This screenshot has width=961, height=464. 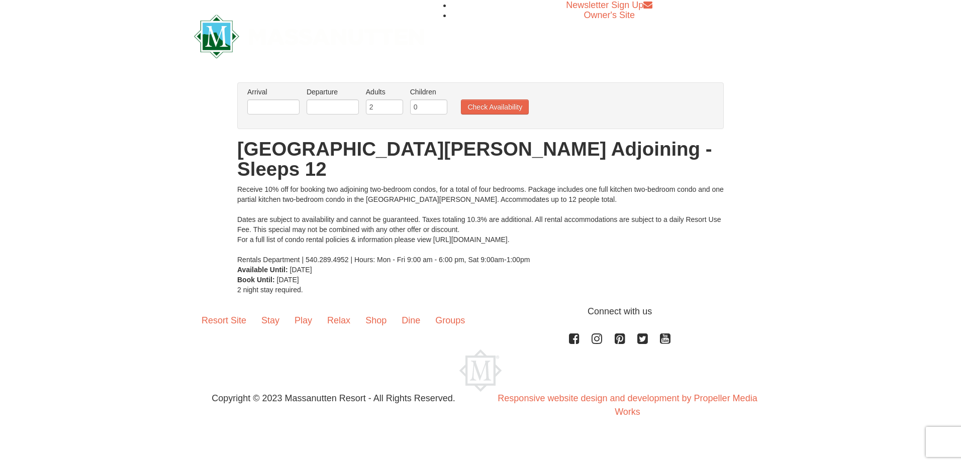 I want to click on a: Relax, so click(x=339, y=321).